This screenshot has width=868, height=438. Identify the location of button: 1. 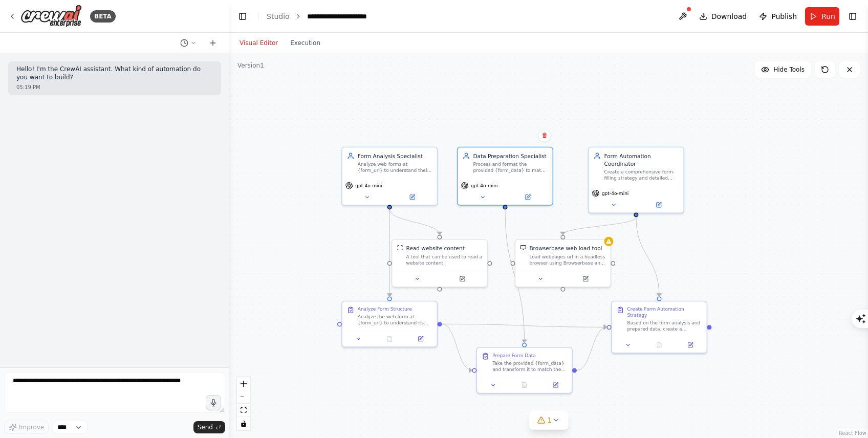
(549, 420).